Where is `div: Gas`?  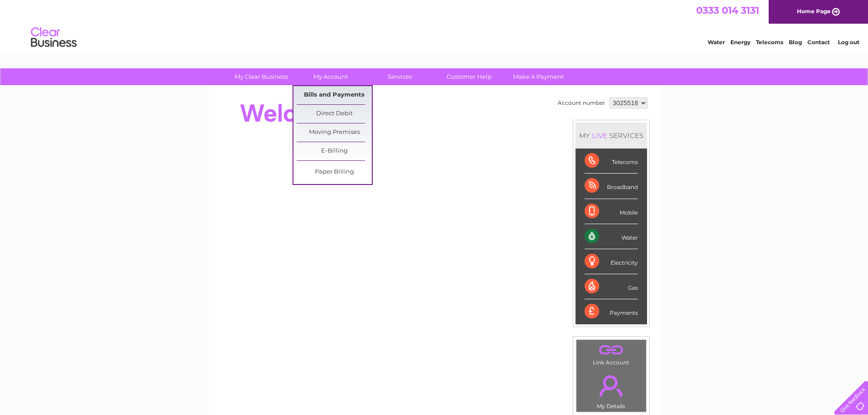 div: Gas is located at coordinates (611, 287).